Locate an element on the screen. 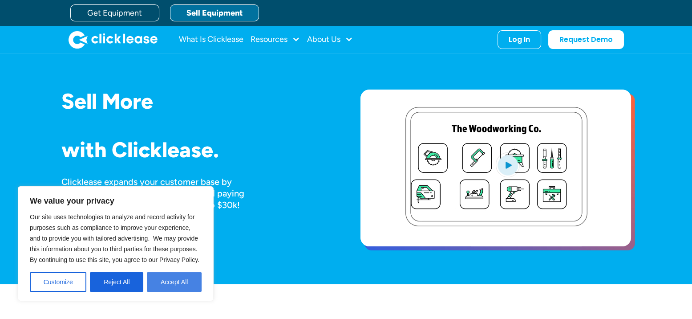  div: Resources is located at coordinates (275, 40).